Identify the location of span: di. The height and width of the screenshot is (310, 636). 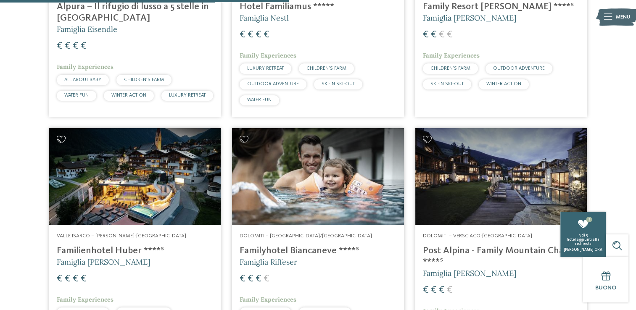
(583, 236).